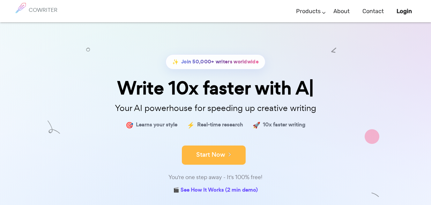 The image size is (431, 205). I want to click on a: Contact, so click(373, 11).